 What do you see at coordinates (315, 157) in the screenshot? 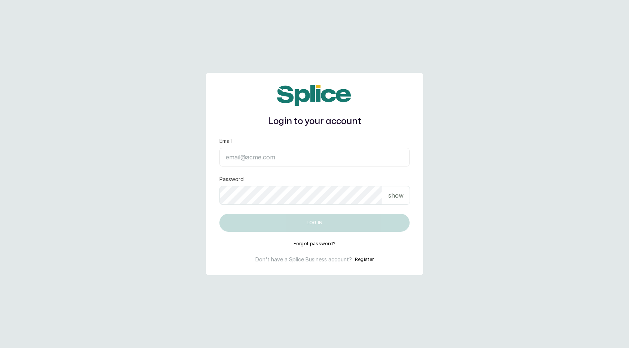
I see `input: email@acme.com` at bounding box center [315, 157].